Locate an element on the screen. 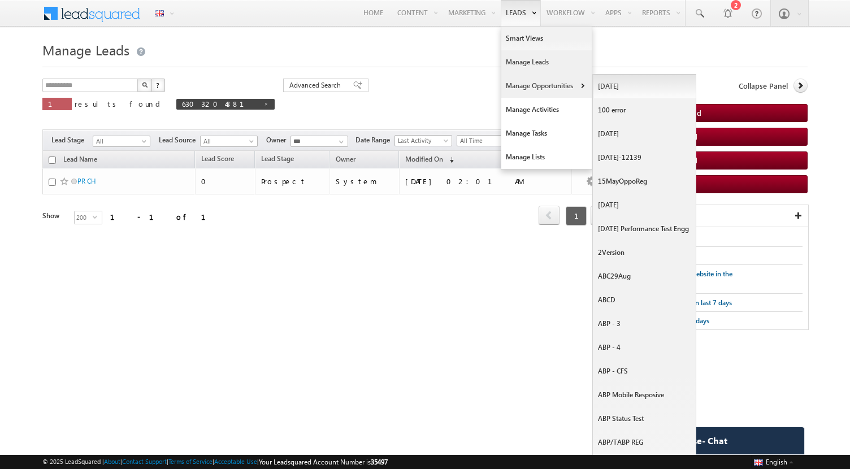 This screenshot has width=850, height=469. span: All Time is located at coordinates (484, 141).